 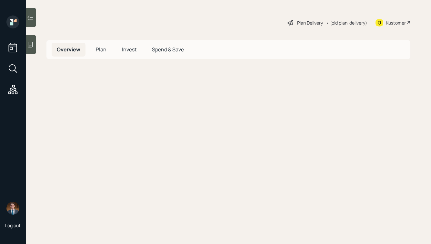 What do you see at coordinates (68, 49) in the screenshot?
I see `span: Overview` at bounding box center [68, 49].